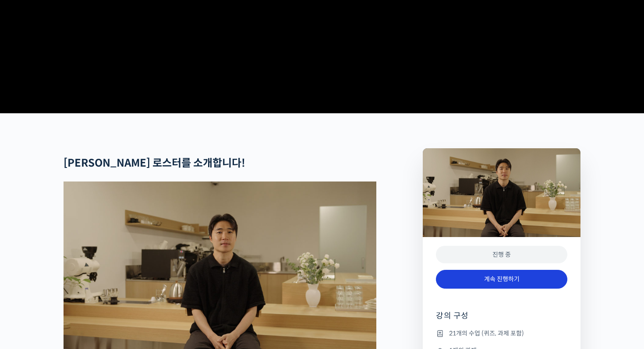 The width and height of the screenshot is (644, 349). Describe the element at coordinates (86, 294) in the screenshot. I see `span: 대화` at that location.